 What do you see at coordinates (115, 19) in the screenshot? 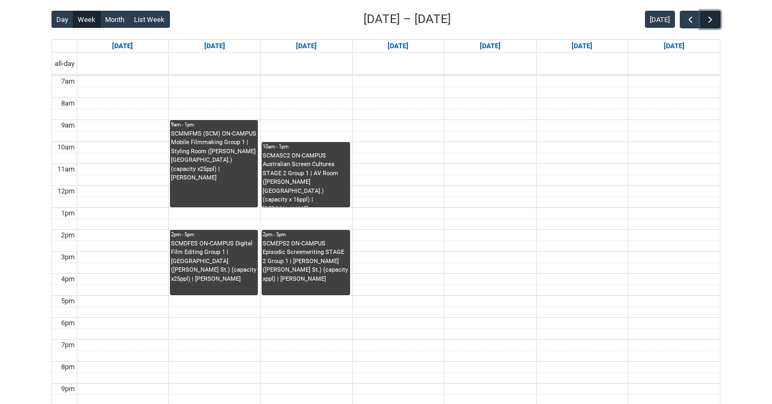
I see `button: Month` at bounding box center [115, 19].